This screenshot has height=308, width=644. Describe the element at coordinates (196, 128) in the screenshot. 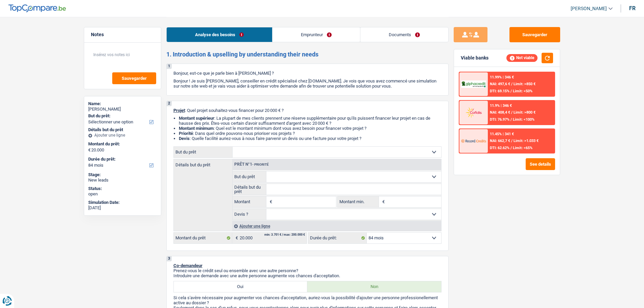

I see `strong: Montant minimum` at that location.